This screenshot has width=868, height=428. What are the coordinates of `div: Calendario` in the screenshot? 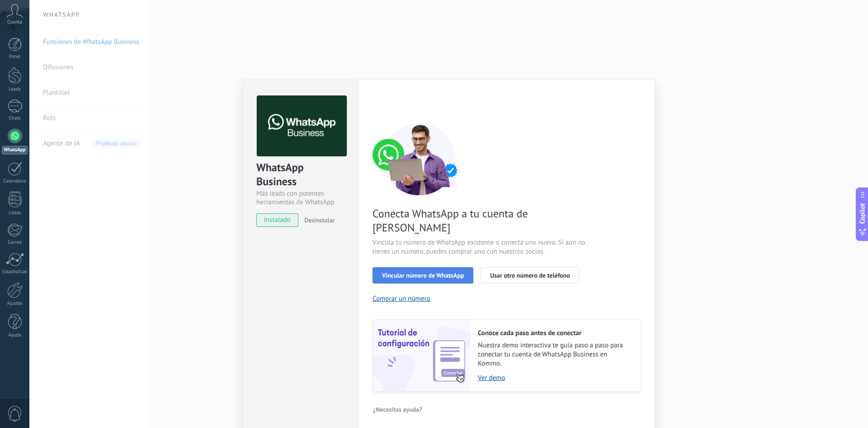 It's located at (15, 181).